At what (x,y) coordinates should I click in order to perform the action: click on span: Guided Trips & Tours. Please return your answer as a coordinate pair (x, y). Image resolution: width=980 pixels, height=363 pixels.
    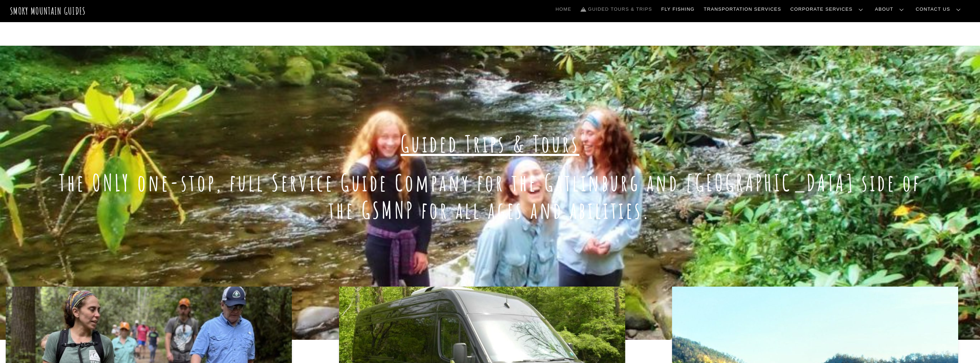
    Looking at the image, I should click on (490, 144).